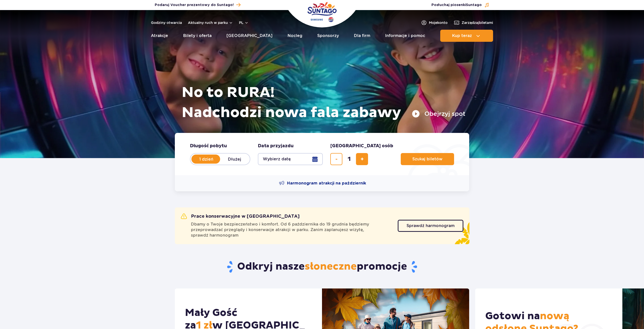 The width and height of the screenshot is (644, 329). I want to click on button: pl, so click(244, 23).